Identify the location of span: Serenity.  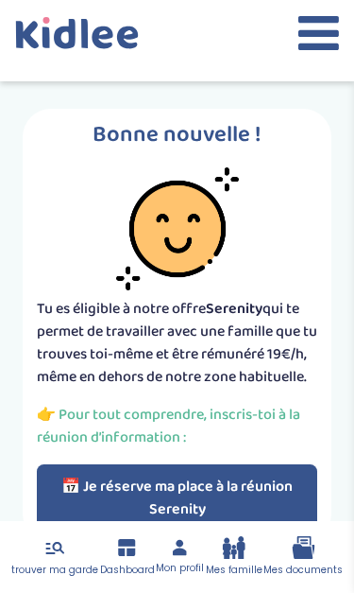
(234, 308).